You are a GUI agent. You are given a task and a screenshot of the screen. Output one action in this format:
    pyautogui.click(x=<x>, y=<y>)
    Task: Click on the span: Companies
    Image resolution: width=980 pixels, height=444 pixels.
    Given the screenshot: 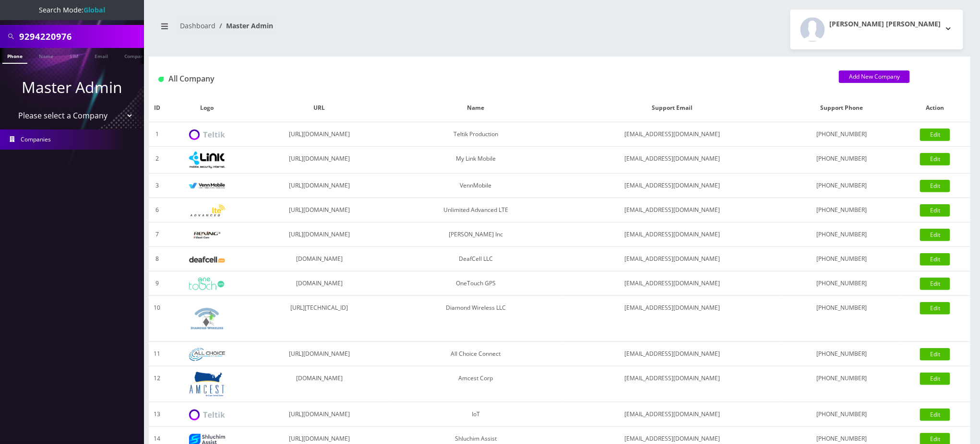 What is the action you would take?
    pyautogui.click(x=36, y=139)
    